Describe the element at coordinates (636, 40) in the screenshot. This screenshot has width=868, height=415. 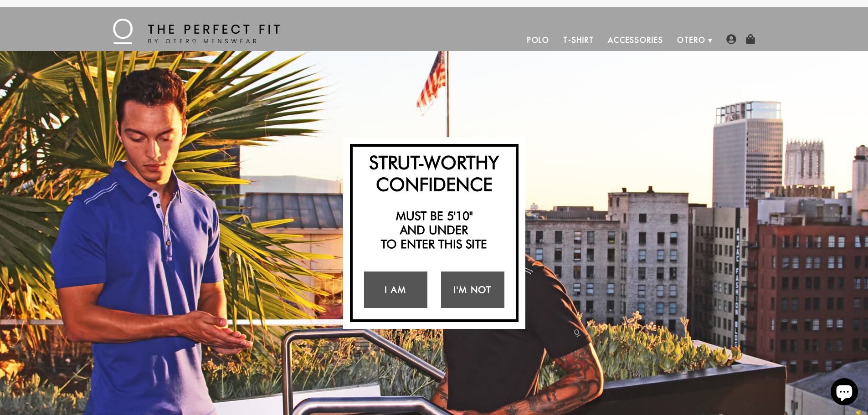
I see `a: Accessories` at that location.